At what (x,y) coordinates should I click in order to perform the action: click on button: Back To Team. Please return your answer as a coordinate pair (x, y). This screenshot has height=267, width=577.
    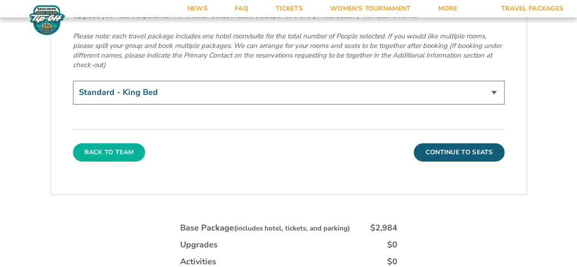
    Looking at the image, I should click on (109, 152).